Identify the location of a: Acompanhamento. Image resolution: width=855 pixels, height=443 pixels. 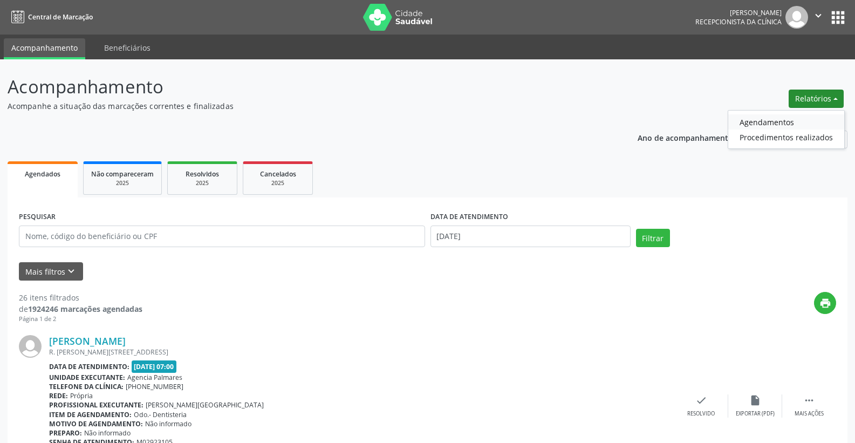
(44, 49).